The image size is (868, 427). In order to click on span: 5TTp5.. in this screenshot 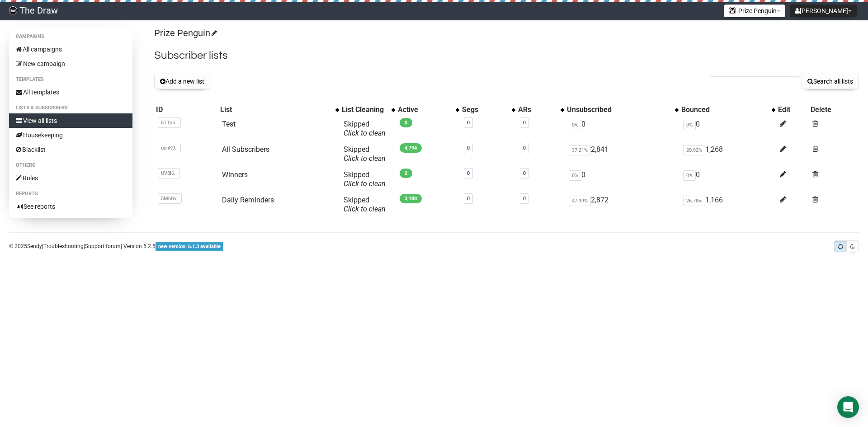, I will do `click(169, 123)`.